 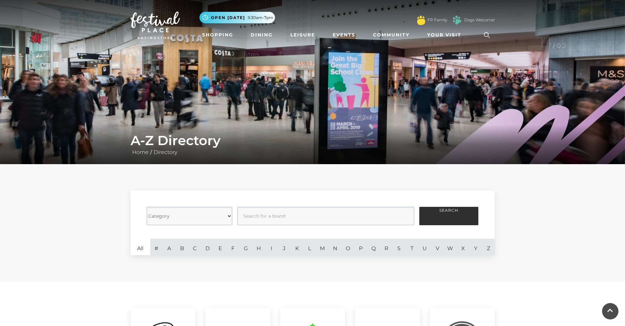 I want to click on a: L, so click(x=310, y=247).